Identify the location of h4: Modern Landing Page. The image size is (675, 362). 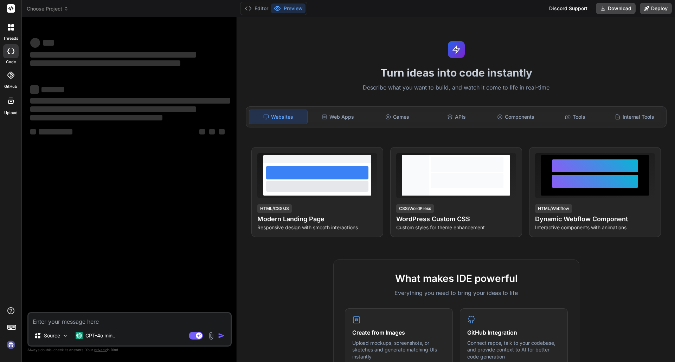
(317, 219).